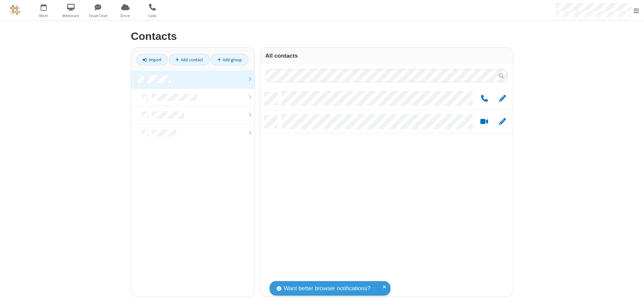 The height and width of the screenshot is (307, 644). I want to click on span: Meet, so click(44, 16).